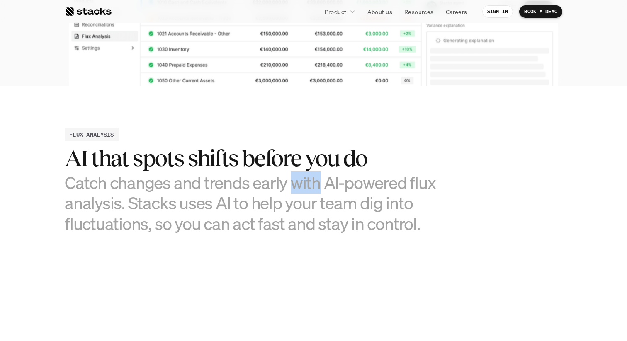 The image size is (627, 341). I want to click on p: SIGN IN, so click(498, 12).